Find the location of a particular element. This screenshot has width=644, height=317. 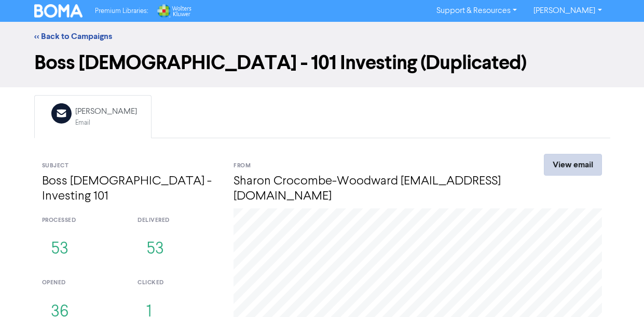

a: << Back to Campaigns is located at coordinates (73, 36).